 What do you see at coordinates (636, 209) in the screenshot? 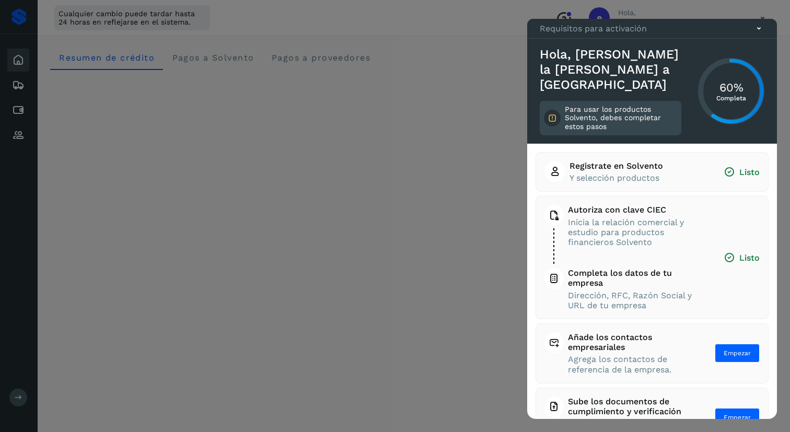
I see `span: Autoriza con clave CIEC` at bounding box center [636, 209].